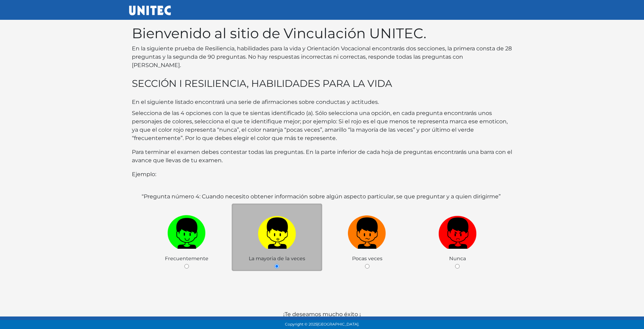 The image size is (644, 329). Describe the element at coordinates (367, 231) in the screenshot. I see `img: n1.png` at that location.